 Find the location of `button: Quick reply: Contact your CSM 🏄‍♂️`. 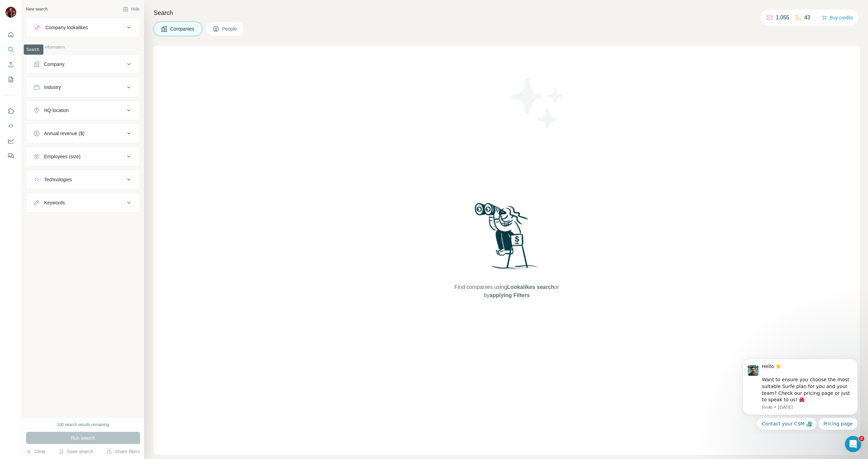

button: Quick reply: Contact your CSM 🏄‍♂️ is located at coordinates (55, 71).